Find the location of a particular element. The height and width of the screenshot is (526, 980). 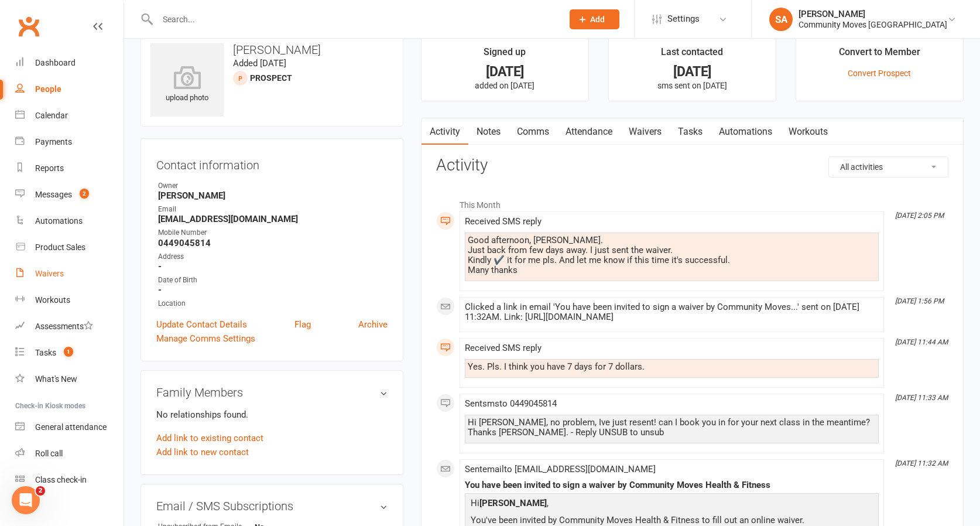

div: What's New is located at coordinates (56, 379).